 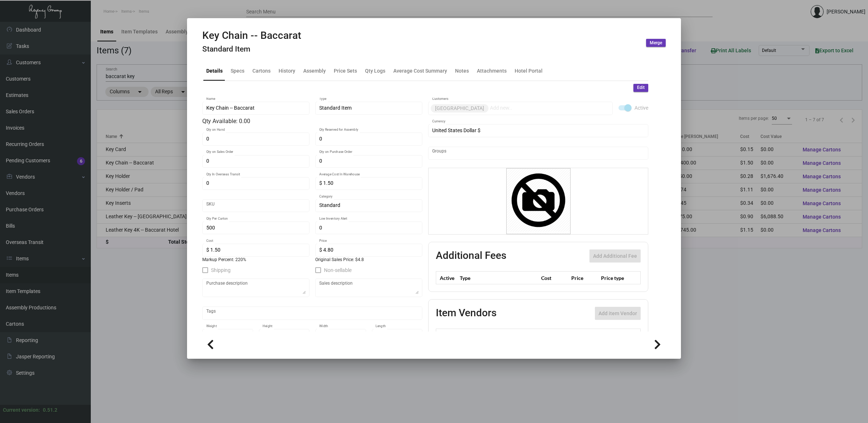 I want to click on th: Type, so click(x=499, y=278).